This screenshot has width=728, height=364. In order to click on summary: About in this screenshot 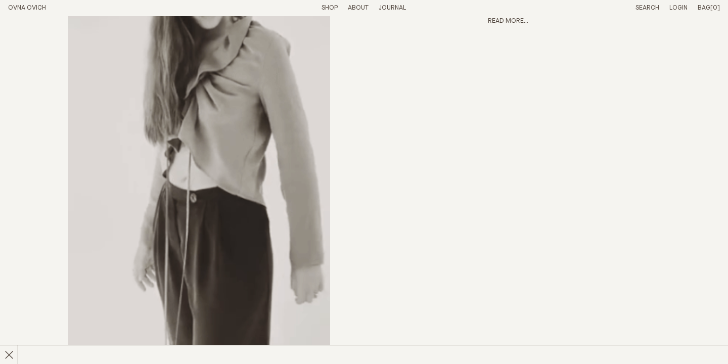, I will do `click(358, 8)`.